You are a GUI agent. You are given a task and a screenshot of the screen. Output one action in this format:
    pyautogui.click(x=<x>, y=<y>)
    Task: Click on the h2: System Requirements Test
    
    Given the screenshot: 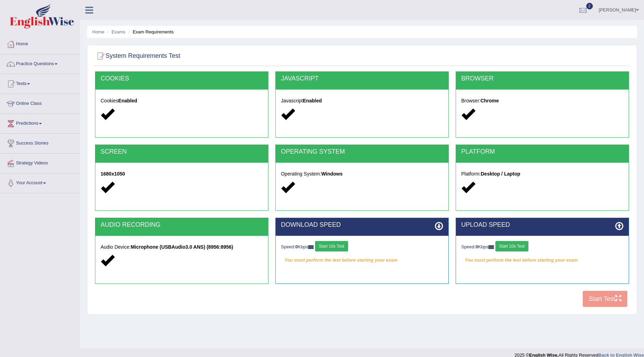 What is the action you would take?
    pyautogui.click(x=138, y=56)
    